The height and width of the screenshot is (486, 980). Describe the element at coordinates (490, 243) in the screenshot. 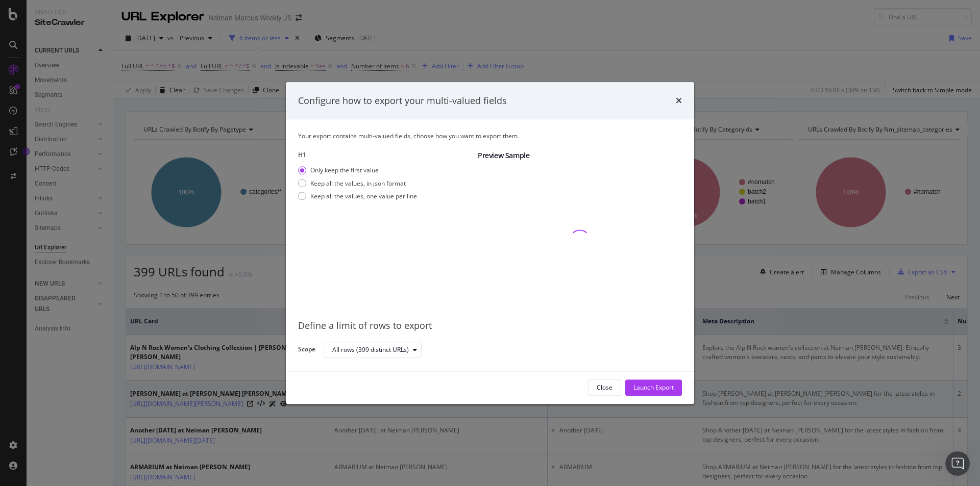

I see `div: modal` at that location.